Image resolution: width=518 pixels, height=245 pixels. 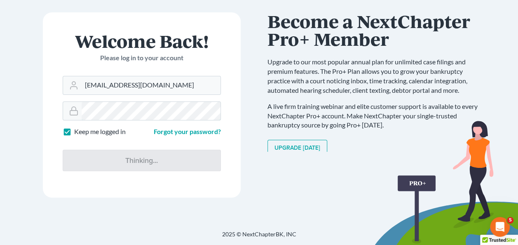 I want to click on span: 5, so click(x=510, y=220).